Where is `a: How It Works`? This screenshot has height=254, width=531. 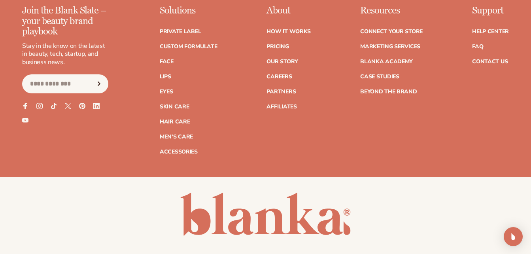
a: How It Works is located at coordinates (288, 32).